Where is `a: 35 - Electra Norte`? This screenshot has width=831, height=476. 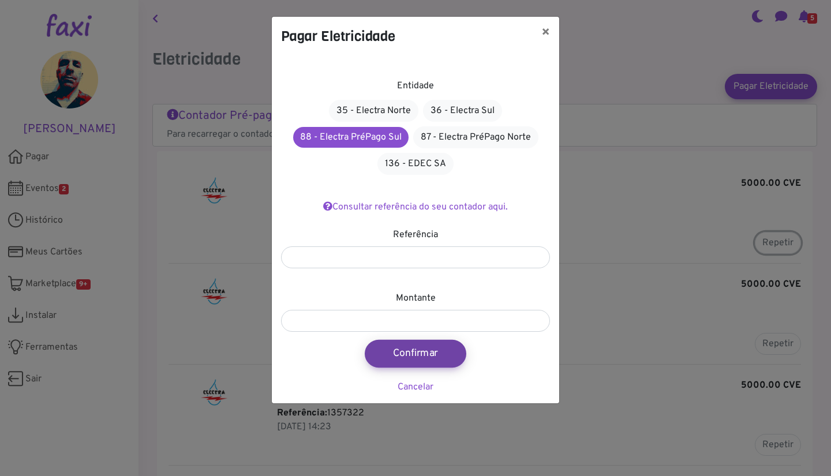
a: 35 - Electra Norte is located at coordinates (373, 111).